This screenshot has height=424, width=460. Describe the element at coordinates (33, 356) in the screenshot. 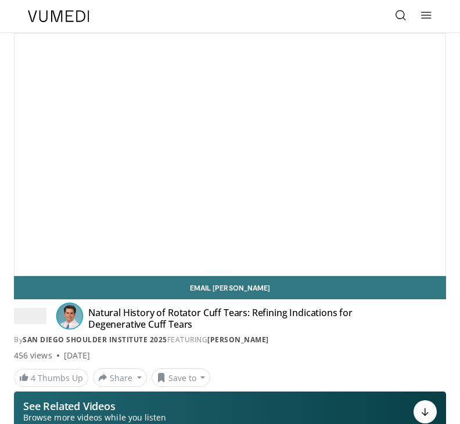

I see `span: 456 views` at that location.